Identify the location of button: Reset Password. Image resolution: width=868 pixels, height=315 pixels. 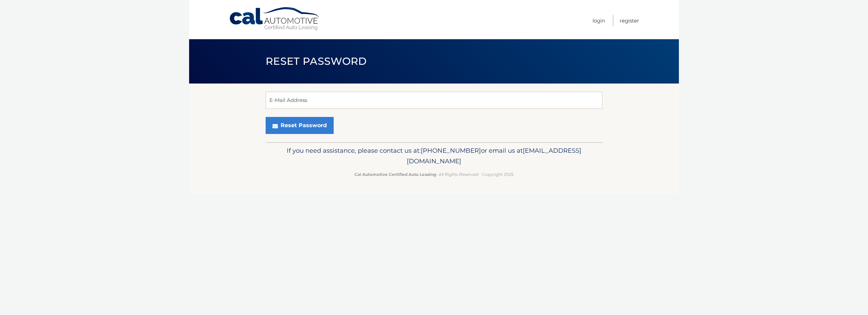
(300, 125).